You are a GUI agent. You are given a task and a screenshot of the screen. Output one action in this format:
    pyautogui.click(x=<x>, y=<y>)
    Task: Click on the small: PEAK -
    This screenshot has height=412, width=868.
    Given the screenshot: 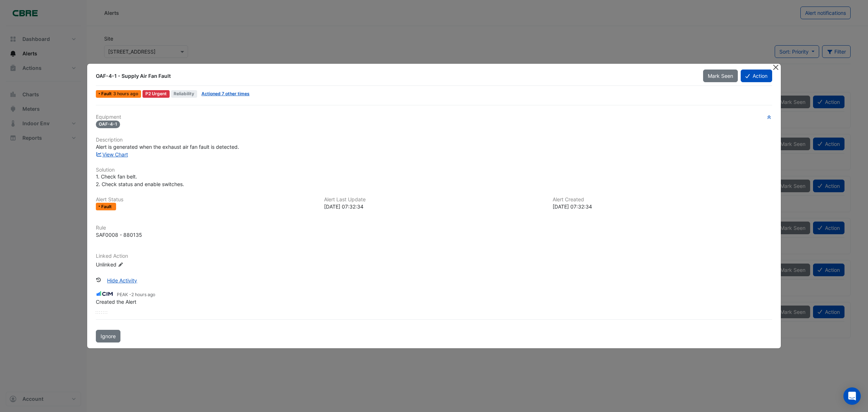 What is the action you would take?
    pyautogui.click(x=136, y=294)
    